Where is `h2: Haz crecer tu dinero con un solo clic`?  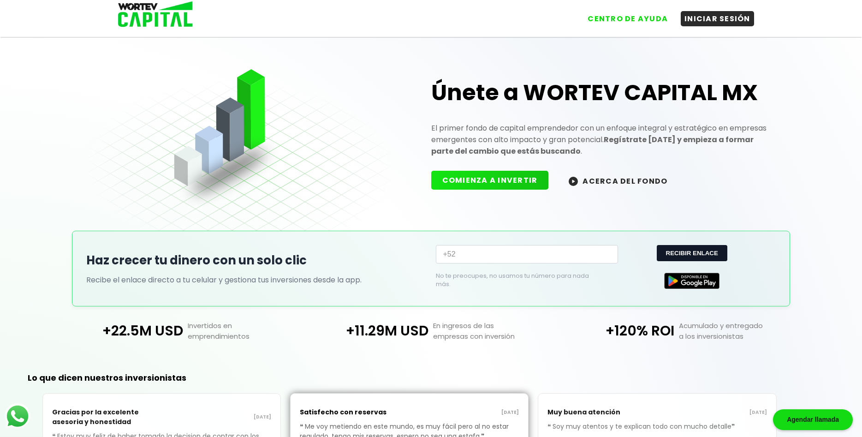 h2: Haz crecer tu dinero con un solo clic is located at coordinates (256, 260).